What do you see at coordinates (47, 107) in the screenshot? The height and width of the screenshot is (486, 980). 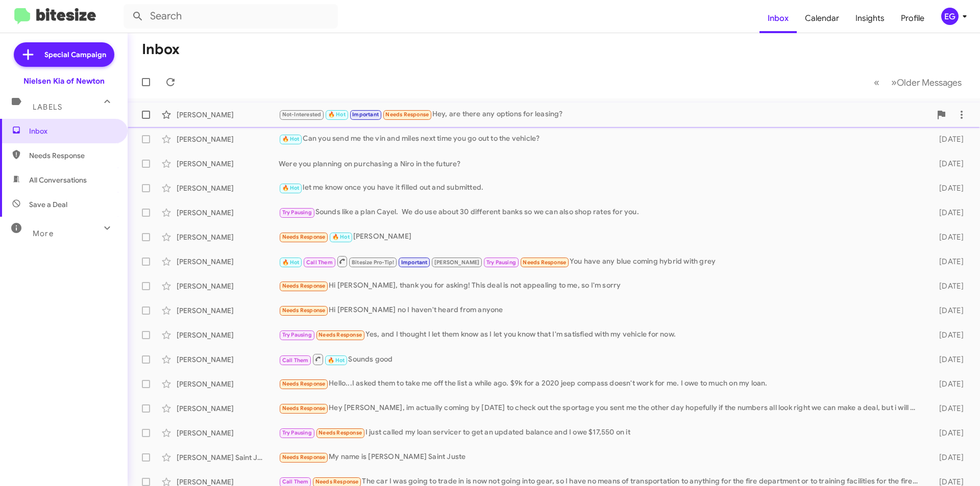 I see `span: Labels` at bounding box center [47, 107].